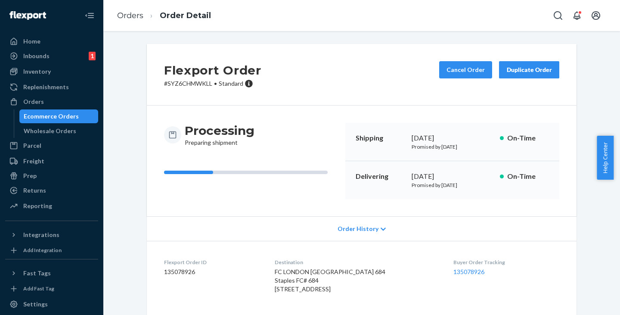  Describe the element at coordinates (558, 16) in the screenshot. I see `button: Open Search Box` at that location.